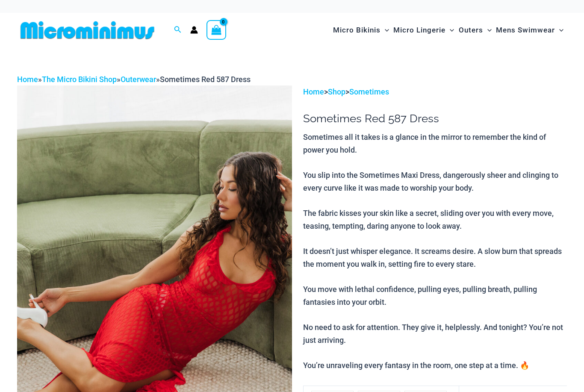 The image size is (584, 392). Describe the element at coordinates (194, 30) in the screenshot. I see `a: Account icon link` at that location.